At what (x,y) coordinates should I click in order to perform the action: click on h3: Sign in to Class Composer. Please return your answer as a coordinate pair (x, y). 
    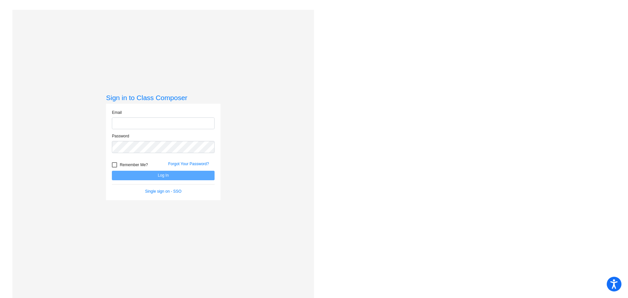
    Looking at the image, I should click on (163, 98).